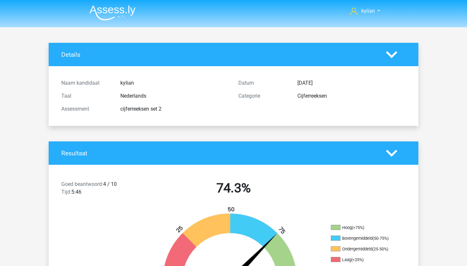 Image resolution: width=467 pixels, height=266 pixels. What do you see at coordinates (365, 11) in the screenshot?
I see `a: kylian` at bounding box center [365, 11].